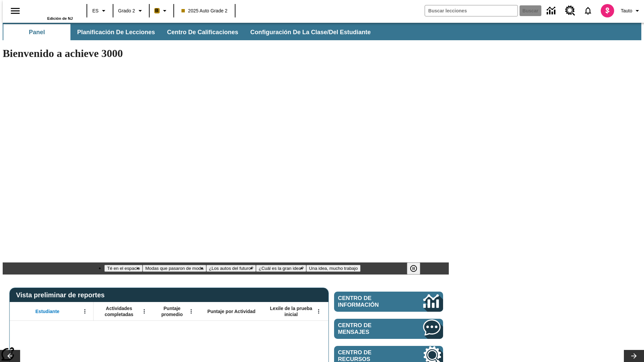 Image resolution: width=644 pixels, height=362 pixels. I want to click on button: Perfil/Configuración, so click(631, 11).